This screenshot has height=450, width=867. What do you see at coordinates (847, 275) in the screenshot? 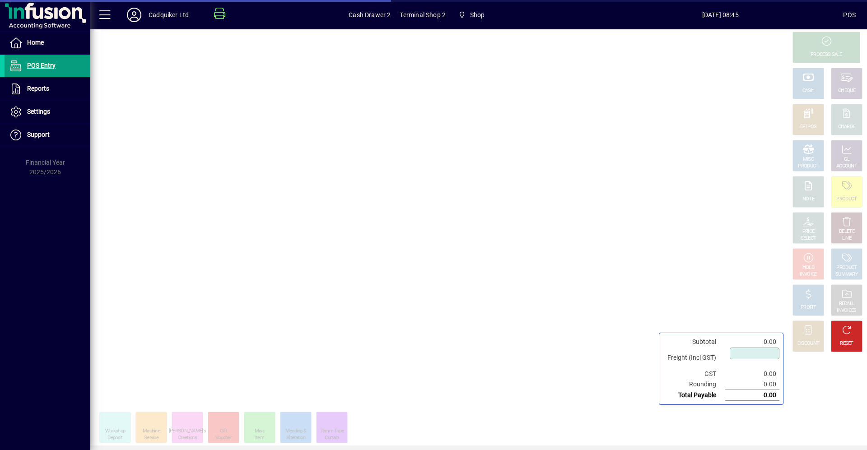
I see `div: SUMMARY` at bounding box center [847, 275].